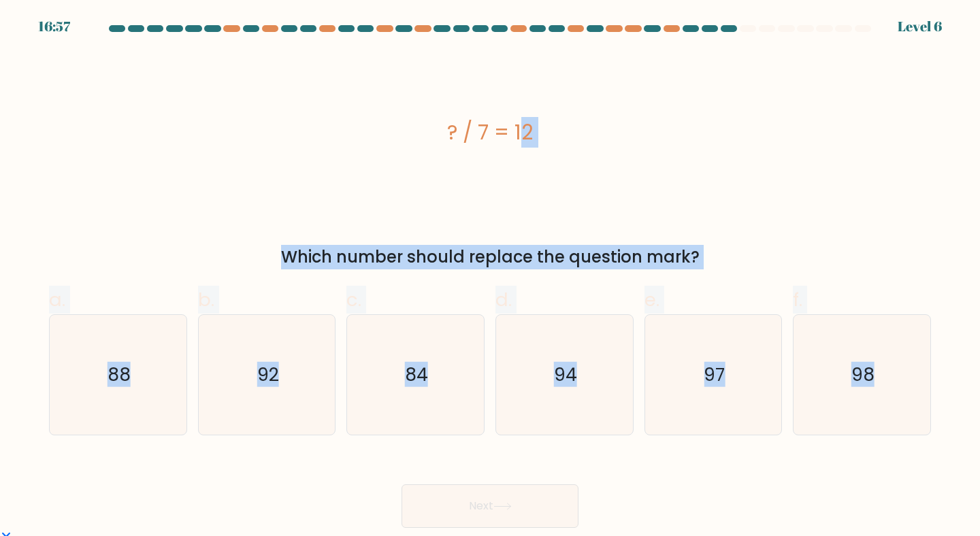 The height and width of the screenshot is (536, 980). Describe the element at coordinates (863, 374) in the screenshot. I see `text: 98` at that location.